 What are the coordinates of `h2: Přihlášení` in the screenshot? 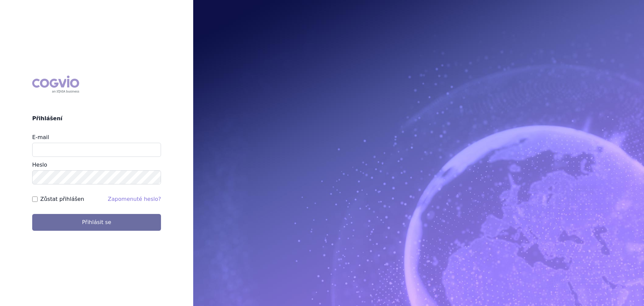 It's located at (97, 119).